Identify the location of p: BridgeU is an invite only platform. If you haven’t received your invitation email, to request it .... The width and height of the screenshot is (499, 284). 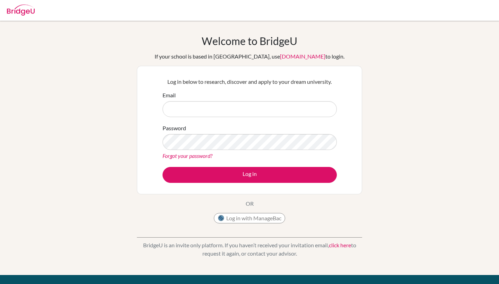
(249, 249).